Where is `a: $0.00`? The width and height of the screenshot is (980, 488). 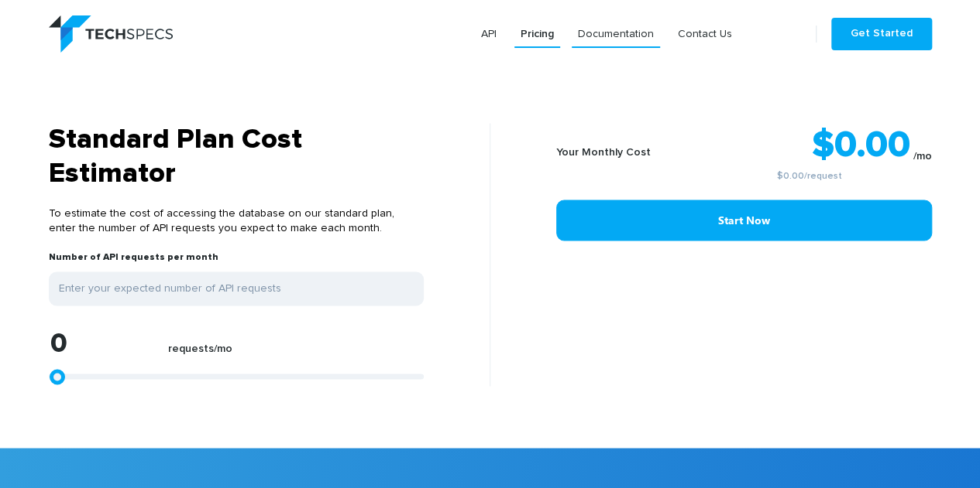
a: $0.00 is located at coordinates (790, 176).